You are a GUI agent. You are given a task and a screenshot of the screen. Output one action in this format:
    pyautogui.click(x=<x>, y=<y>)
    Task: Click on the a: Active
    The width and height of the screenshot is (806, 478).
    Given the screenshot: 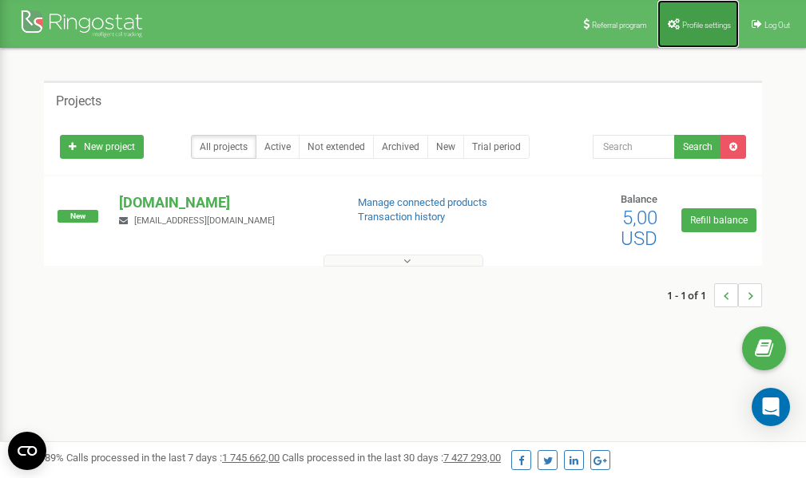 What is the action you would take?
    pyautogui.click(x=277, y=147)
    